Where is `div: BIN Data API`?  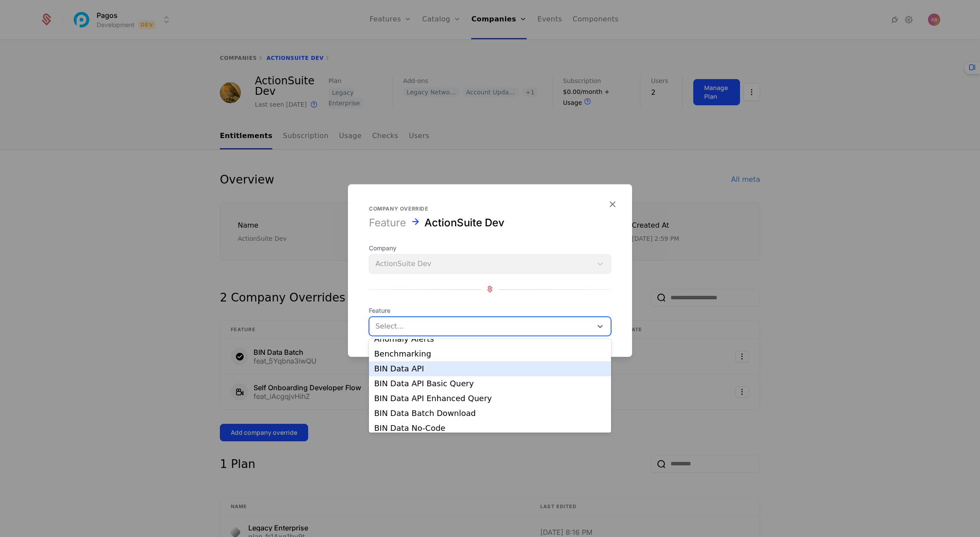 div: BIN Data API is located at coordinates (490, 369).